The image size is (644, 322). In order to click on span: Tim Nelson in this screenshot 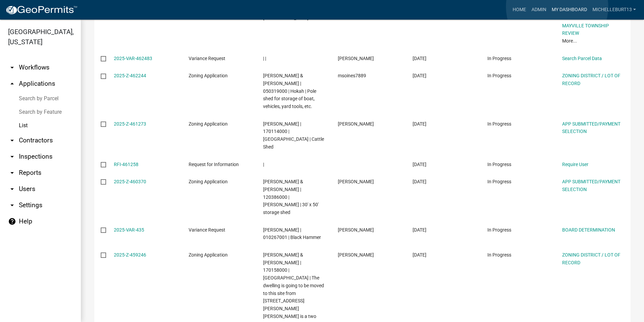, I will do `click(356, 254)`.